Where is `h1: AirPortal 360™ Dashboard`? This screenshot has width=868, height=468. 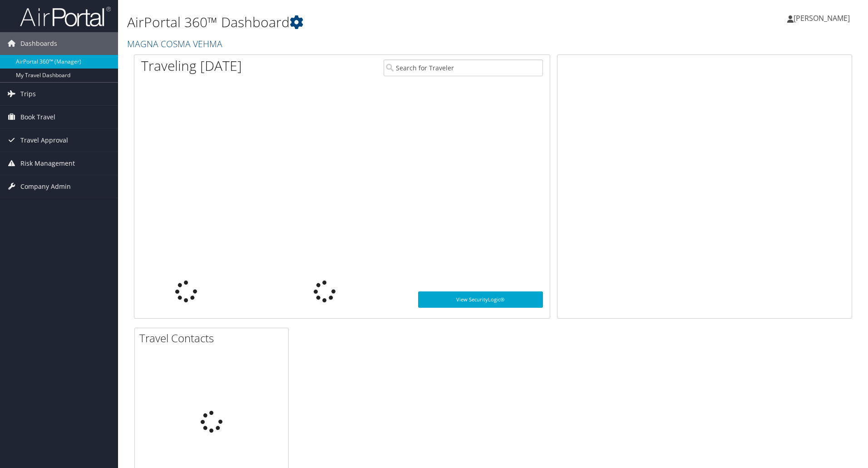
h1: AirPortal 360™ Dashboard is located at coordinates (371, 22).